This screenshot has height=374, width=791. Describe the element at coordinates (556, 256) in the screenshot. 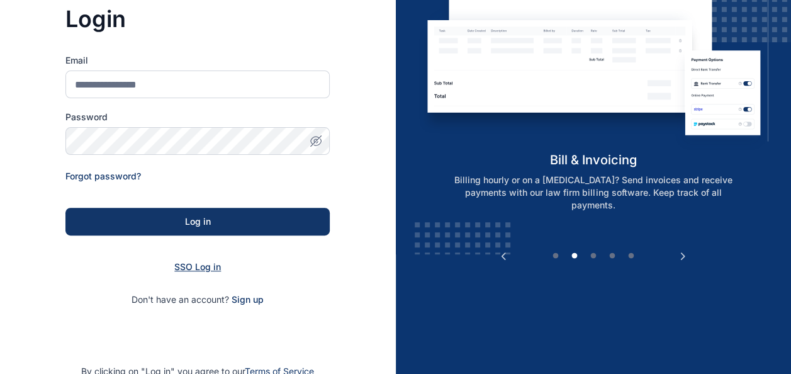

I see `button: 1` at that location.